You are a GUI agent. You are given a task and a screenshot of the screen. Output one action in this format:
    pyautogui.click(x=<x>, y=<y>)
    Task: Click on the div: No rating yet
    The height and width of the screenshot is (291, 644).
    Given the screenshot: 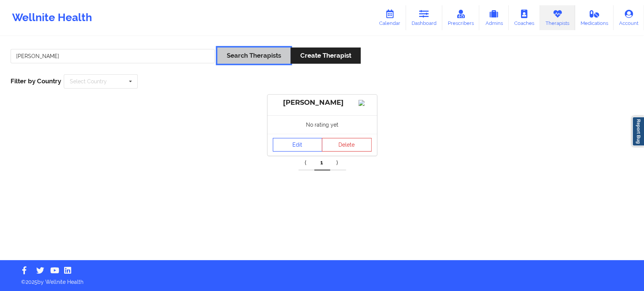 What is the action you would take?
    pyautogui.click(x=322, y=125)
    